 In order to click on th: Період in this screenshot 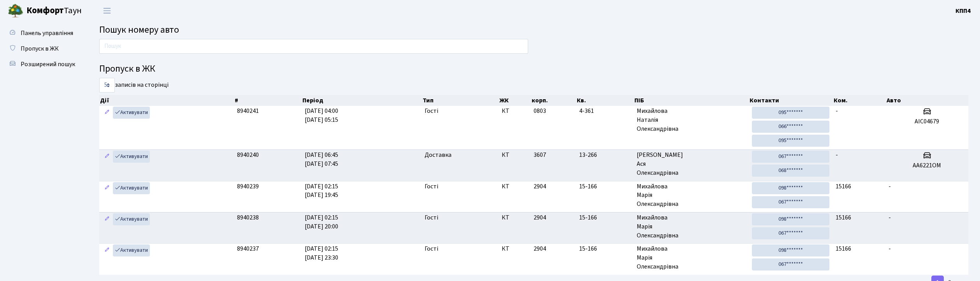, I will do `click(361, 101)`.